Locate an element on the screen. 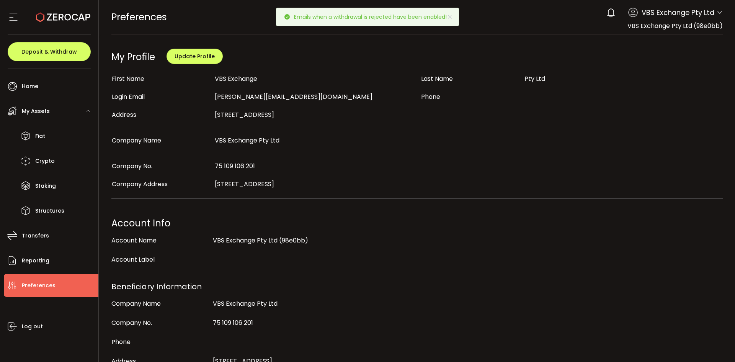  button: Deposit & Withdraw is located at coordinates (49, 52).